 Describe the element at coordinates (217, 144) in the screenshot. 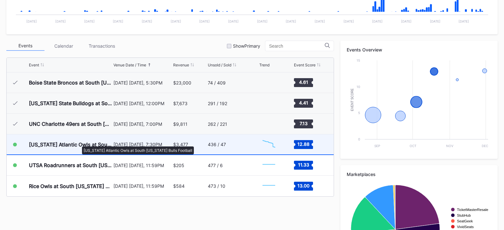

I see `div: 436 / 47` at that location.